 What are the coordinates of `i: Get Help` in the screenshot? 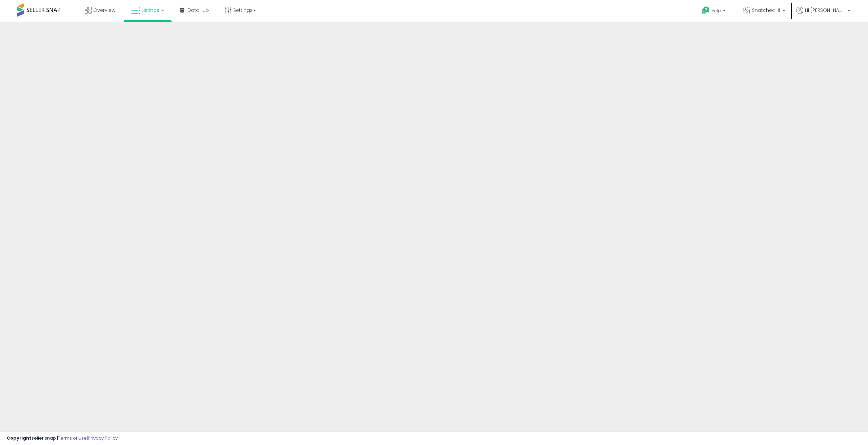 It's located at (705, 10).